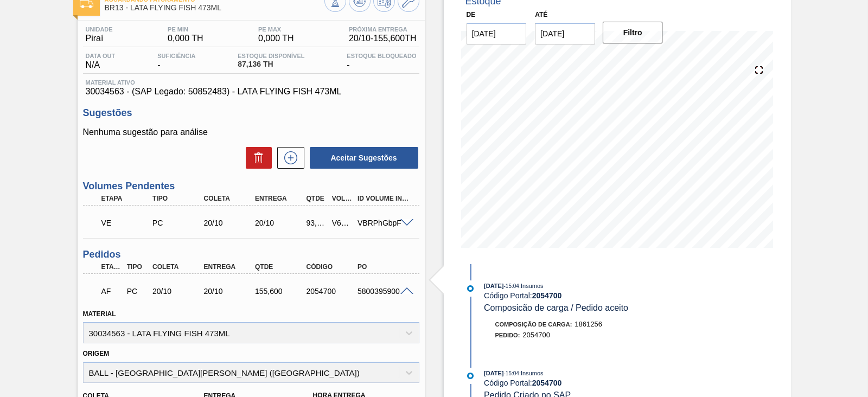  Describe the element at coordinates (383, 291) in the screenshot. I see `div: 5800395900` at that location.